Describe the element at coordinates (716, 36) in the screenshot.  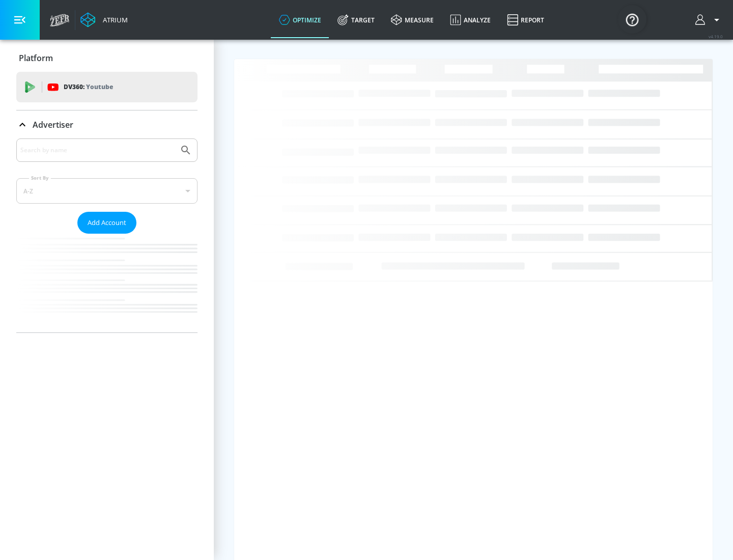
I see `span: v 4.19.0` at that location.